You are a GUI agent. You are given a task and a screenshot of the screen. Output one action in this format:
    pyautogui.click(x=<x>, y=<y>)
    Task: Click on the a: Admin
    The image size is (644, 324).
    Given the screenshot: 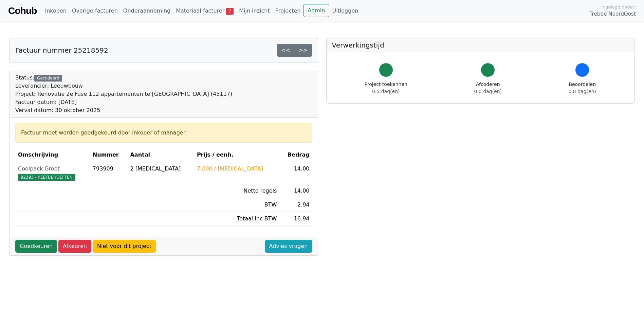 What is the action you would take?
    pyautogui.click(x=316, y=11)
    